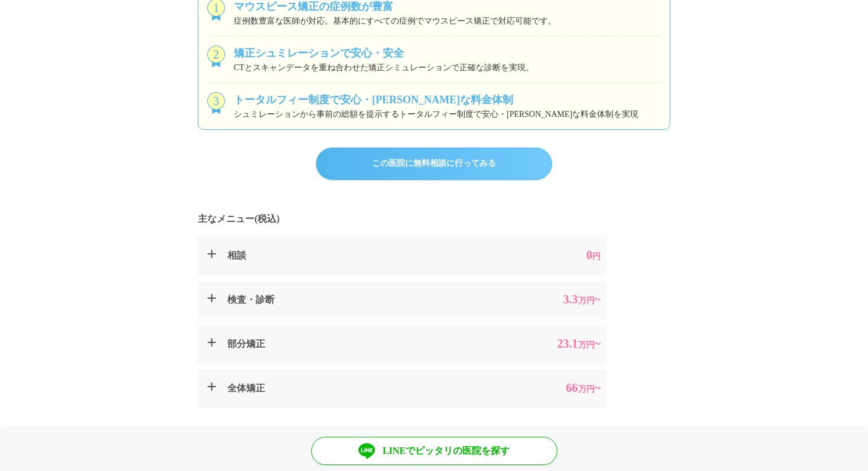 The height and width of the screenshot is (471, 868). What do you see at coordinates (402, 255) in the screenshot?
I see `summary: 相談0円` at bounding box center [402, 255].